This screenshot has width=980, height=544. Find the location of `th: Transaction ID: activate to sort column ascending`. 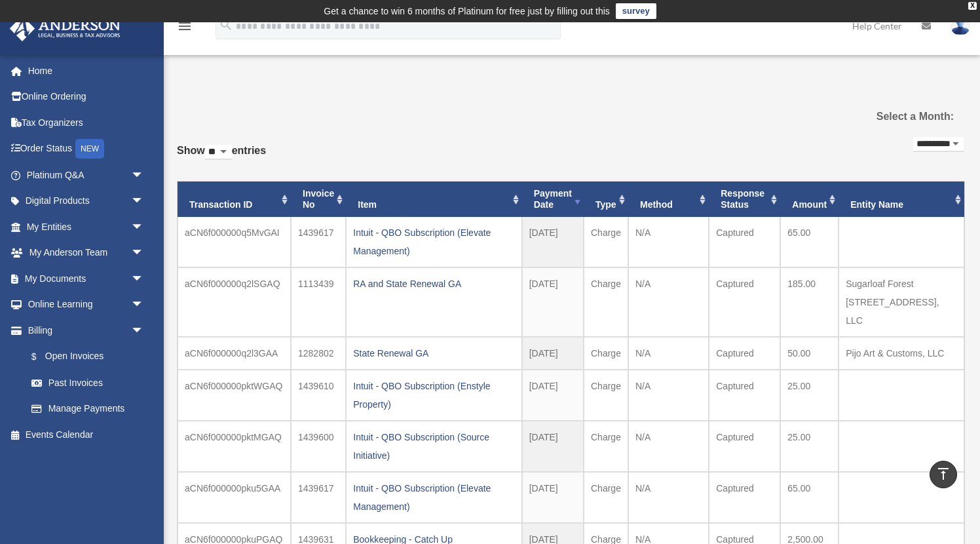

th: Transaction ID: activate to sort column ascending is located at coordinates (234, 199).